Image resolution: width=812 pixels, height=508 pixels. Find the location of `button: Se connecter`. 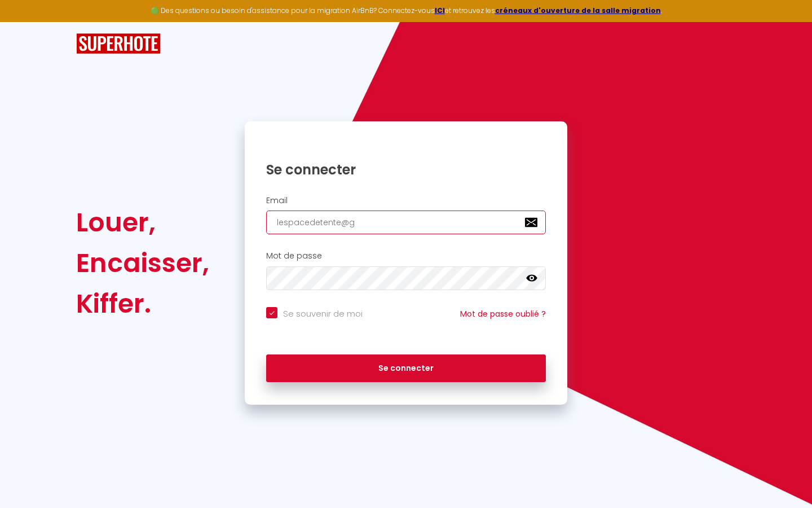

button: Se connecter is located at coordinates (406, 368).